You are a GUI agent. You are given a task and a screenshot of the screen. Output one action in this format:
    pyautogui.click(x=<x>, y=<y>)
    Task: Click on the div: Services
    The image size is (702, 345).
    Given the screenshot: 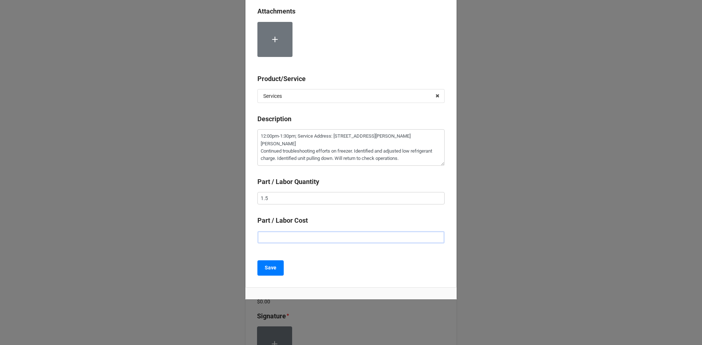 What is the action you would take?
    pyautogui.click(x=272, y=96)
    